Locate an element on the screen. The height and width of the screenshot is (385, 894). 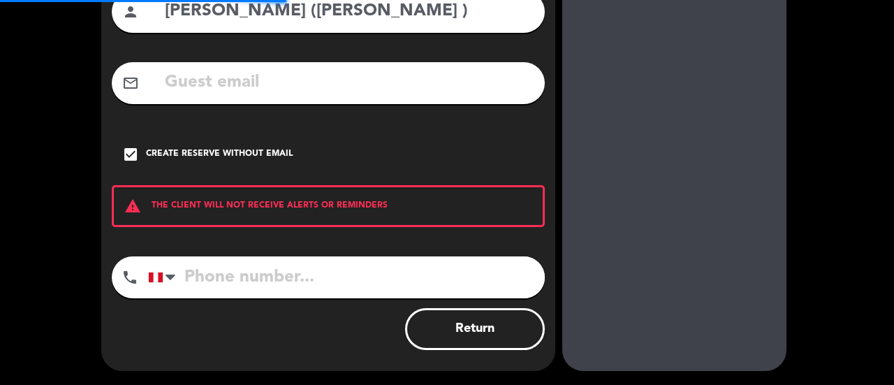
button: Return is located at coordinates (475, 329).